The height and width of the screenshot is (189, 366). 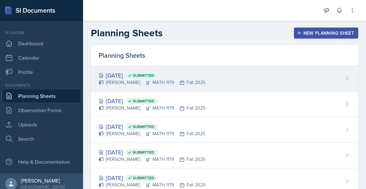 What do you see at coordinates (42, 125) in the screenshot?
I see `a: Uploads` at bounding box center [42, 125].